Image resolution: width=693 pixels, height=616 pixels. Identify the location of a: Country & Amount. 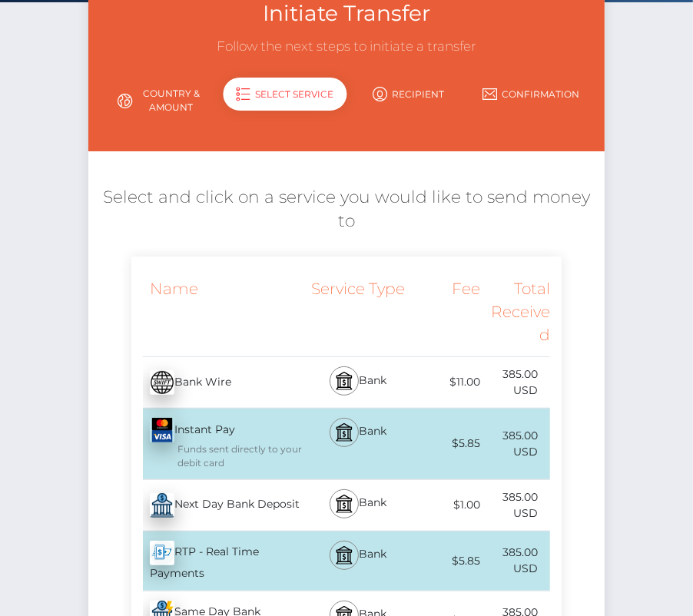
(162, 101).